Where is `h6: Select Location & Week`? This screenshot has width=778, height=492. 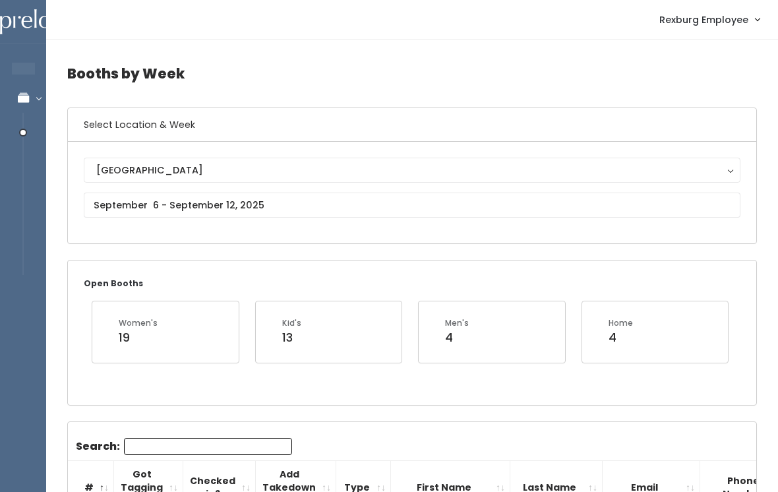
h6: Select Location & Week is located at coordinates (412, 125).